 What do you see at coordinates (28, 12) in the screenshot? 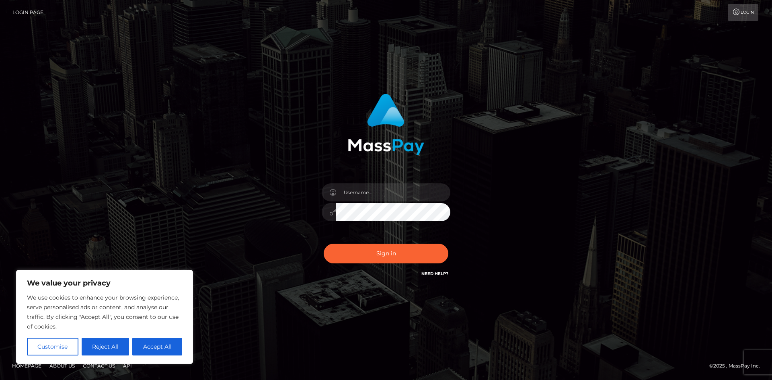
I see `a: Login Page` at bounding box center [28, 12].